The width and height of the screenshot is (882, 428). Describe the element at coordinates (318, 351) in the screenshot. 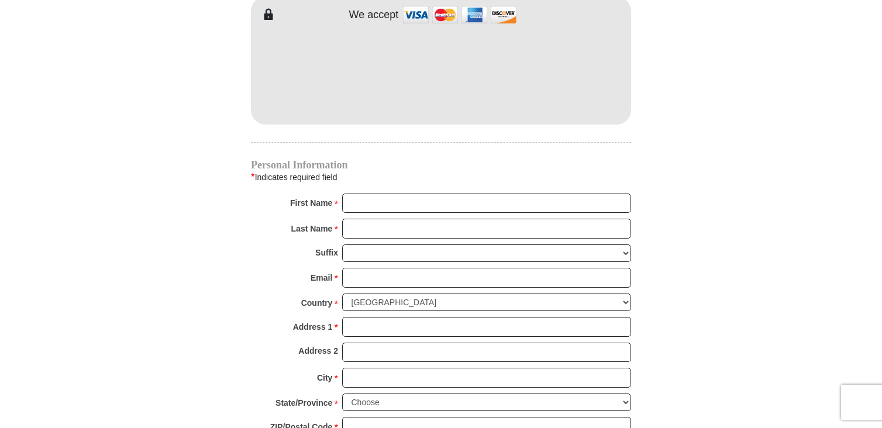

I see `strong: Address 2` at that location.